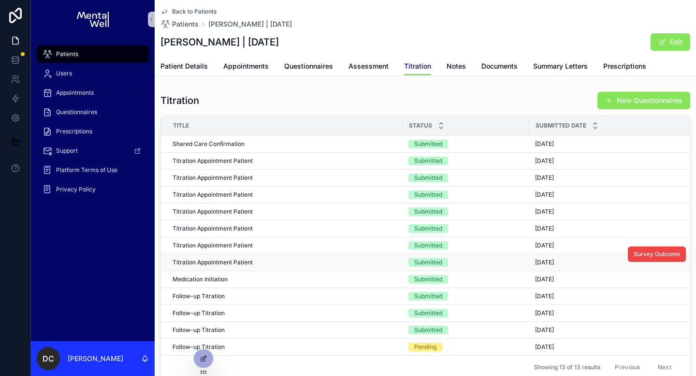  Describe the element at coordinates (500, 67) in the screenshot. I see `a: Documents` at that location.